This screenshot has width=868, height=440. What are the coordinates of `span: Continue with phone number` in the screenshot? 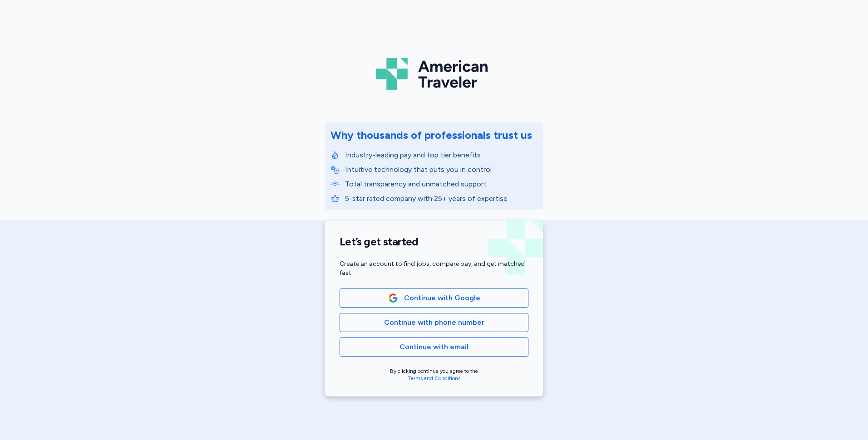 It's located at (434, 322).